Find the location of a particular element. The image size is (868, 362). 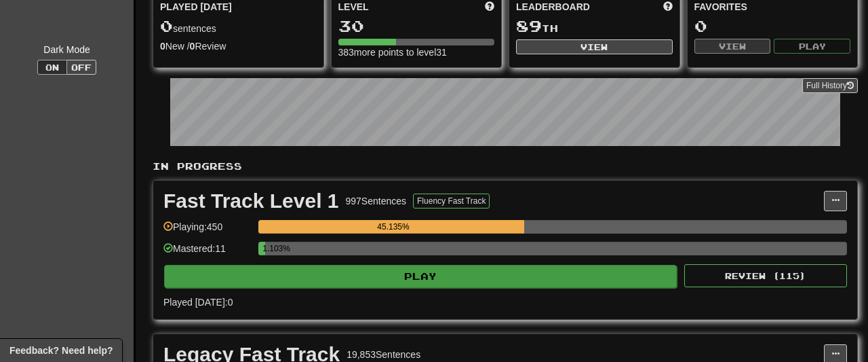

div: sentences is located at coordinates (238, 26).